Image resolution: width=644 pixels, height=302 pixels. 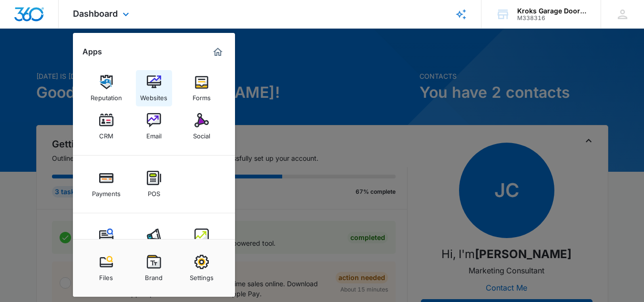 What do you see at coordinates (202, 242) in the screenshot?
I see `a: Intelligence` at bounding box center [202, 242].